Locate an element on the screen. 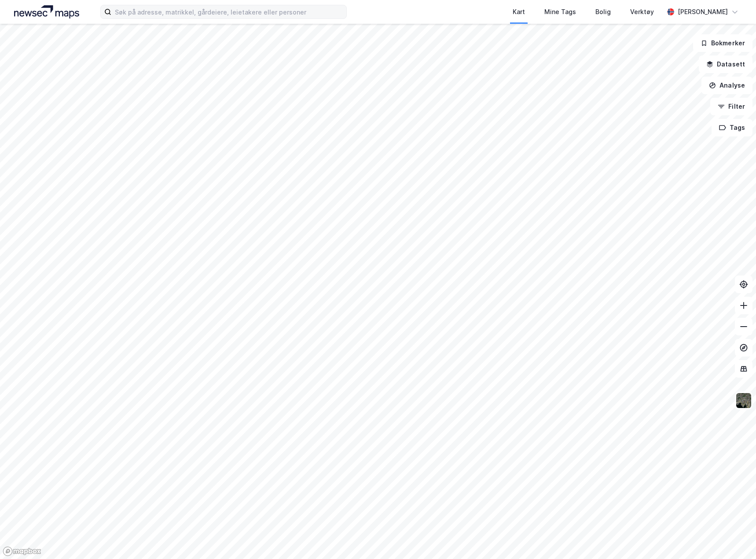 The height and width of the screenshot is (559, 756). button: Filter is located at coordinates (731, 106).